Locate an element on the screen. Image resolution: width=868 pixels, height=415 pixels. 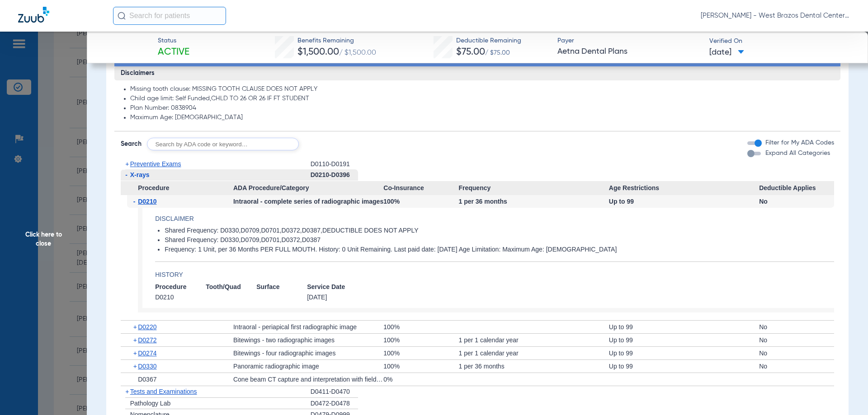
div: D0472-D0478 is located at coordinates (334, 404).